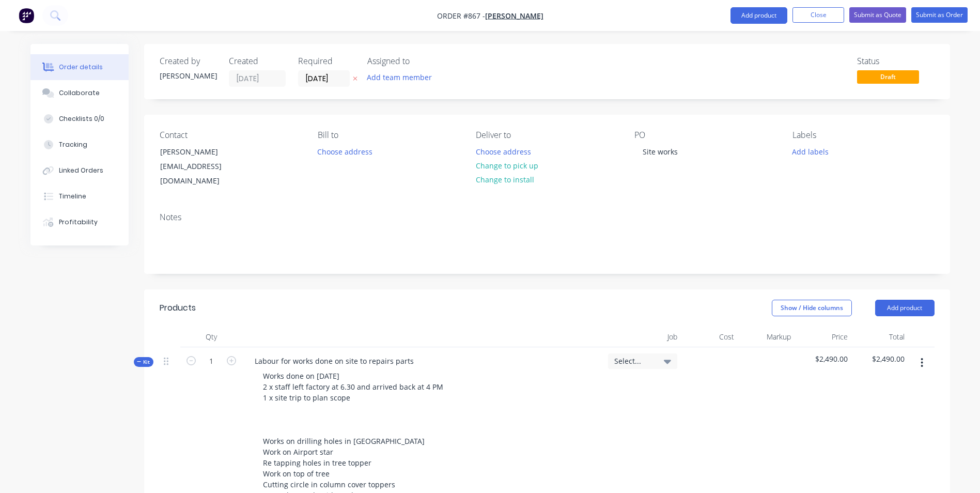 The image size is (980, 493). What do you see at coordinates (211, 337) in the screenshot?
I see `div: Qty` at bounding box center [211, 337].